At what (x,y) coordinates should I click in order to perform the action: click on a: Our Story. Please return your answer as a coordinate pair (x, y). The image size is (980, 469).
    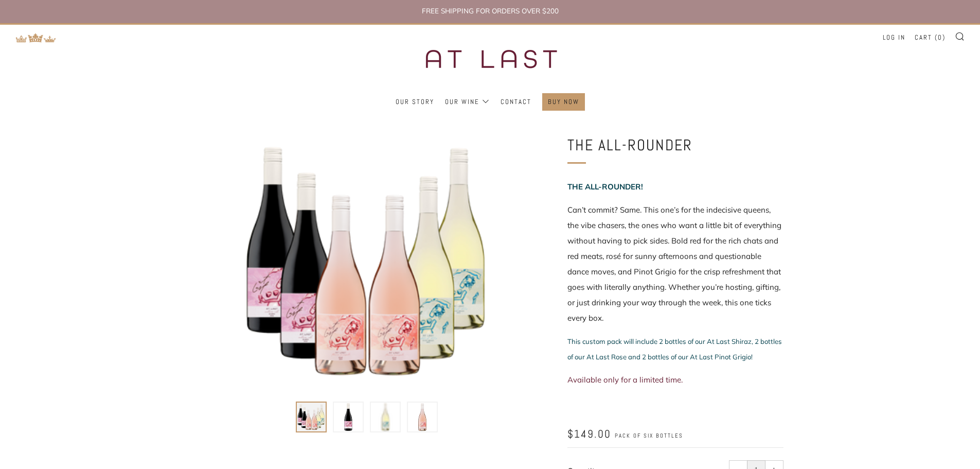
    Looking at the image, I should click on (415, 102).